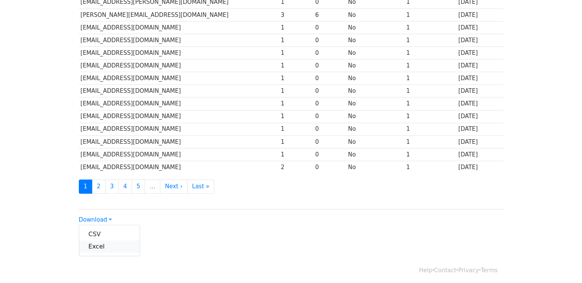  I want to click on a: Download, so click(95, 219).